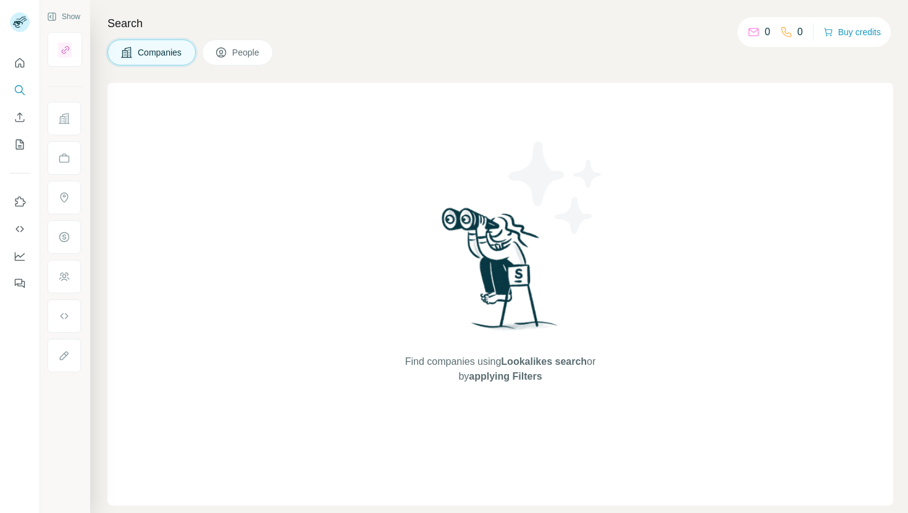 This screenshot has width=908, height=513. What do you see at coordinates (20, 284) in the screenshot?
I see `button: Feedback` at bounding box center [20, 284].